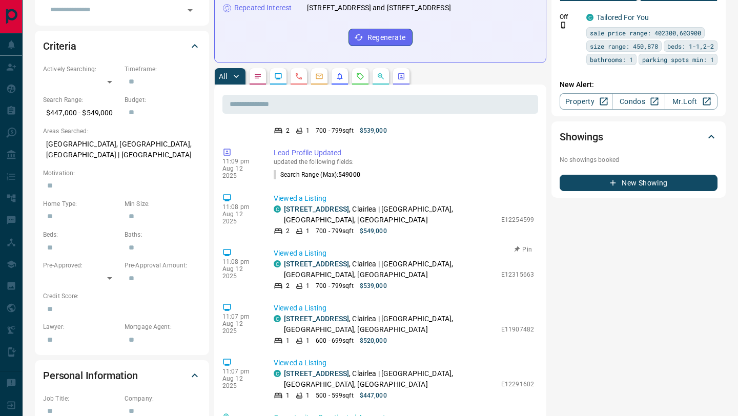 This screenshot has height=416, width=738. Describe the element at coordinates (334, 396) in the screenshot. I see `p: 500 - 599 sqft` at that location.